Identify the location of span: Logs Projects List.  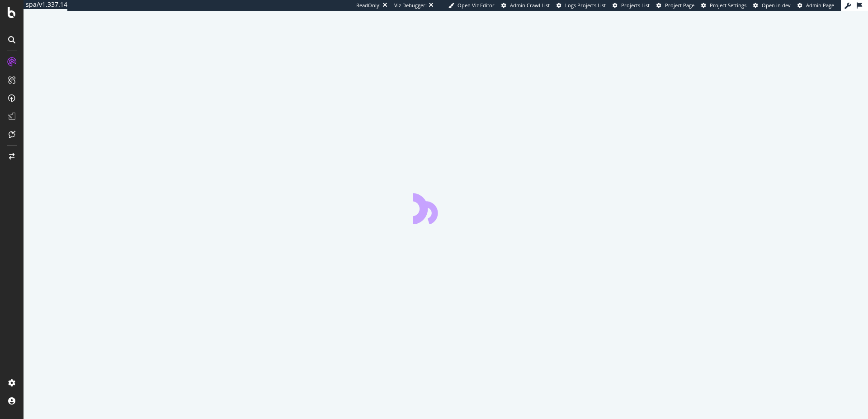
(585, 5).